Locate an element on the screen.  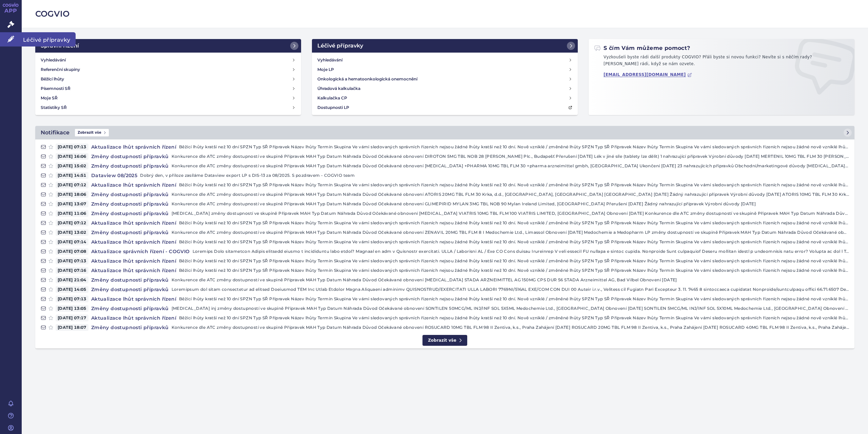
h4: Dataview 08/2025 is located at coordinates (114, 175).